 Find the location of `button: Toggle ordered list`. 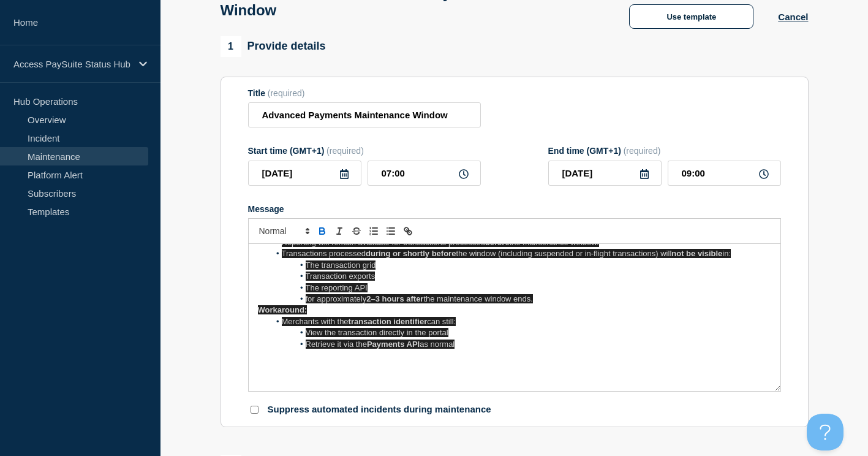

button: Toggle ordered list is located at coordinates (374, 230).